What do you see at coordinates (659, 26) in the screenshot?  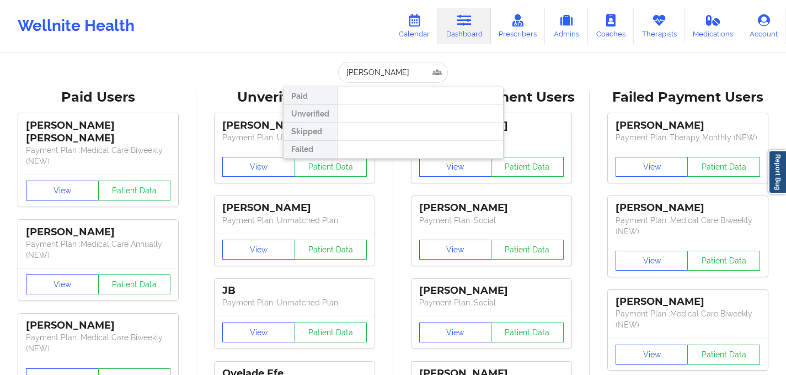 I see `a: Therapists` at bounding box center [659, 26].